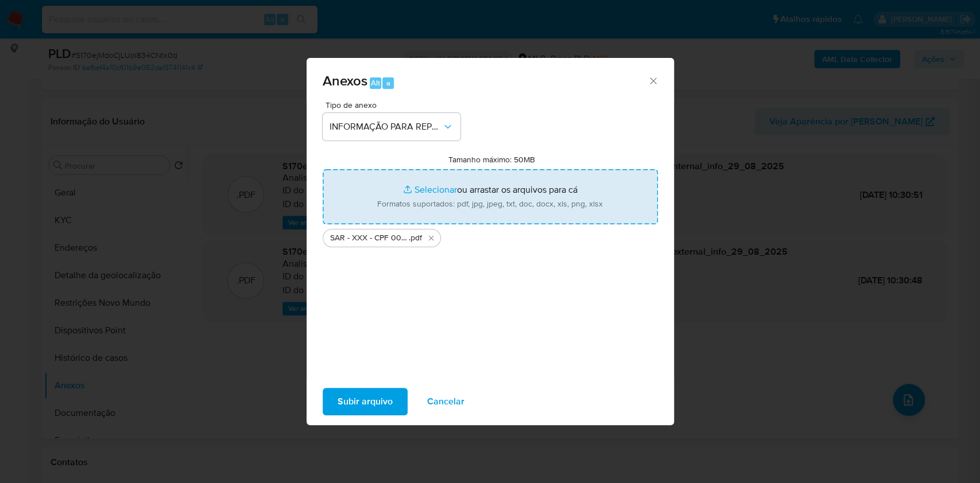 This screenshot has width=980, height=483. Describe the element at coordinates (446, 402) in the screenshot. I see `span: Cancelar` at that location.